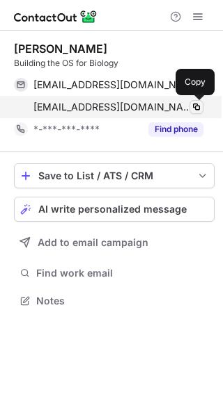 The width and height of the screenshot is (223, 417). Describe the element at coordinates (114, 243) in the screenshot. I see `button: Add to email campaign` at that location.